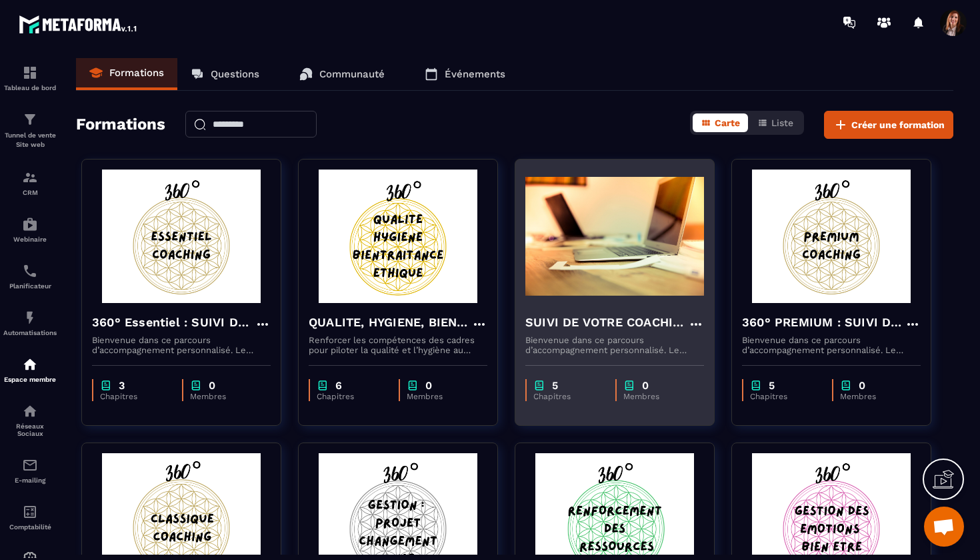 The height and width of the screenshot is (560, 980). Describe the element at coordinates (465, 74) in the screenshot. I see `a: Événements` at that location.